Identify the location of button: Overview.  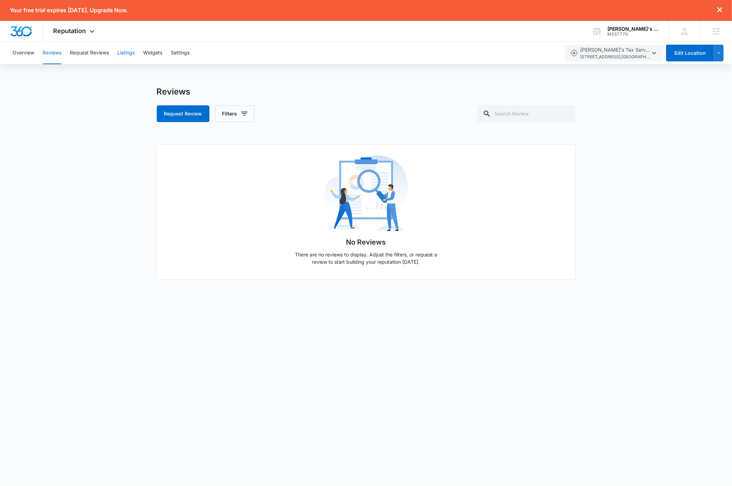
(23, 53).